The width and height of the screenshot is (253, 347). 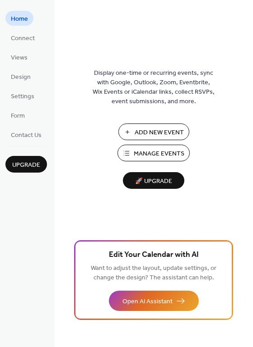 I want to click on span: Connect, so click(x=23, y=38).